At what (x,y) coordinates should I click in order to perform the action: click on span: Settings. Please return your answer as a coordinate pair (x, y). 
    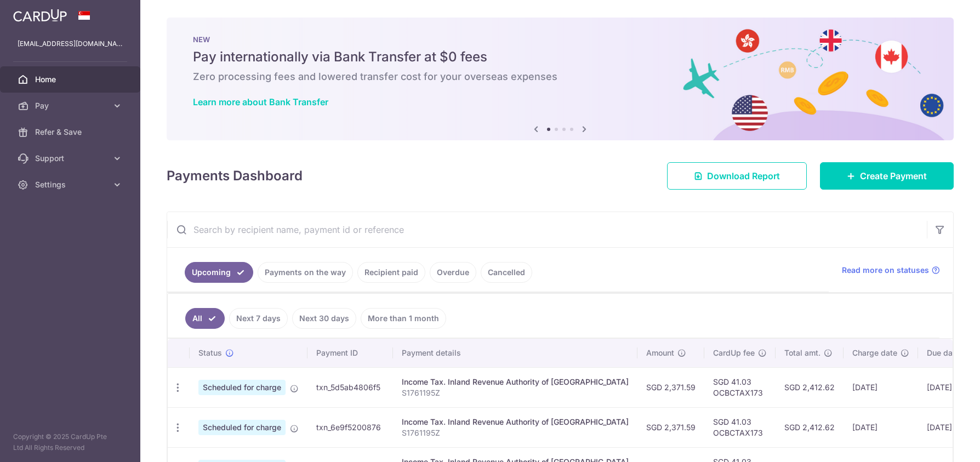
    Looking at the image, I should click on (71, 185).